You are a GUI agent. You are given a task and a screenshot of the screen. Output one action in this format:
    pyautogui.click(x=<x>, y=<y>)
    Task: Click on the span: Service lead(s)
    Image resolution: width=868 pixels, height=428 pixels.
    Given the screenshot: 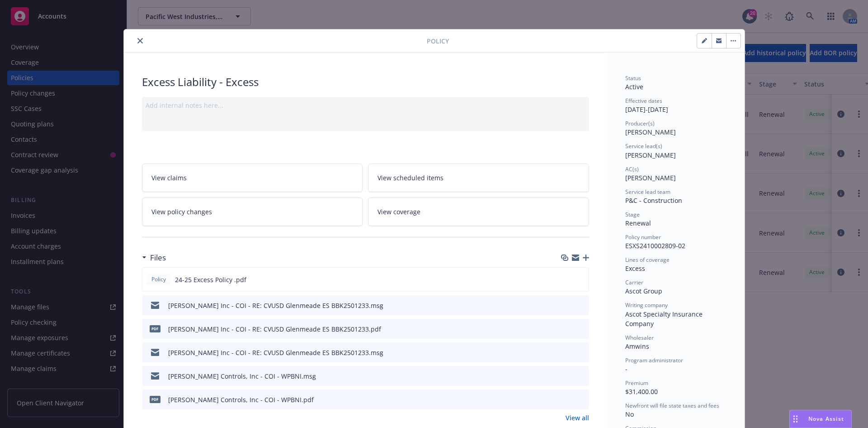 What is the action you would take?
    pyautogui.click(x=643, y=146)
    